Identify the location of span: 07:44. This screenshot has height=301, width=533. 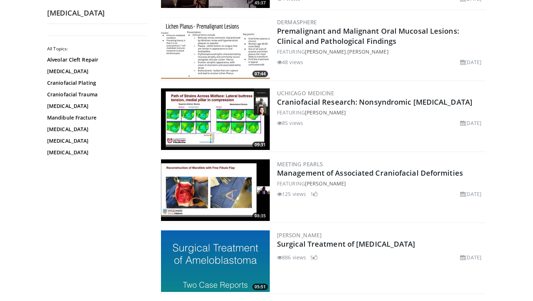
(260, 74).